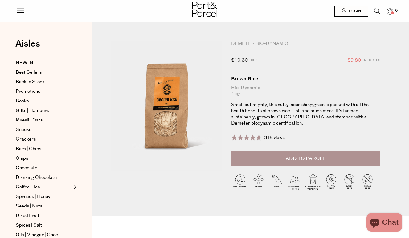  What do you see at coordinates (28, 44) in the screenshot?
I see `span: Aisles` at bounding box center [28, 44].